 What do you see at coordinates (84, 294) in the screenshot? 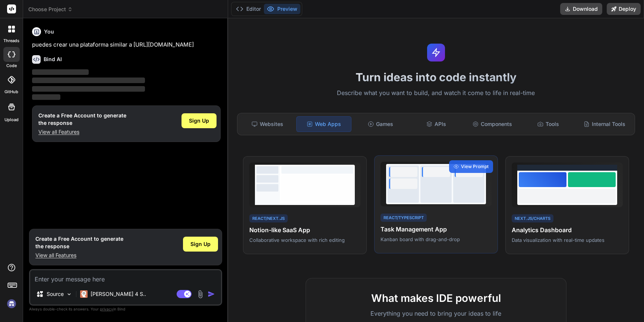
I see `img: Claude 4 Sonnet` at bounding box center [84, 294].